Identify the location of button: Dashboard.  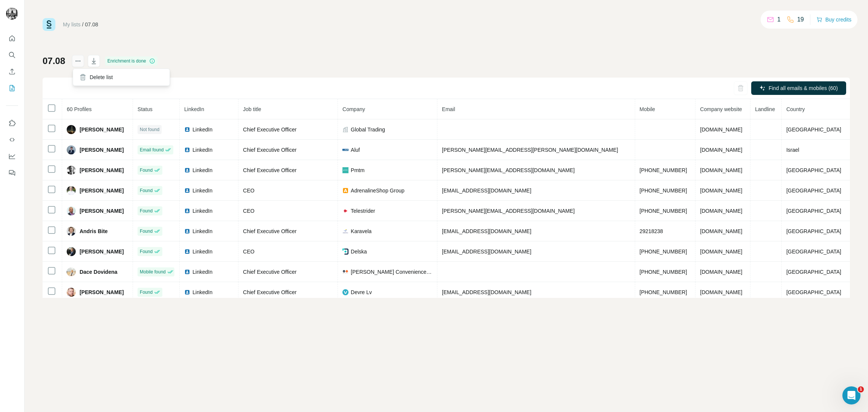
(12, 157).